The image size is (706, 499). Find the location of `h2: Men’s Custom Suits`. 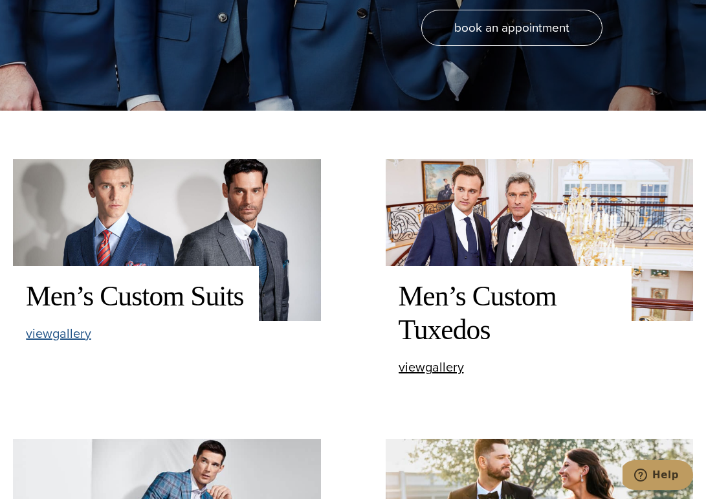

h2: Men’s Custom Suits is located at coordinates (136, 296).